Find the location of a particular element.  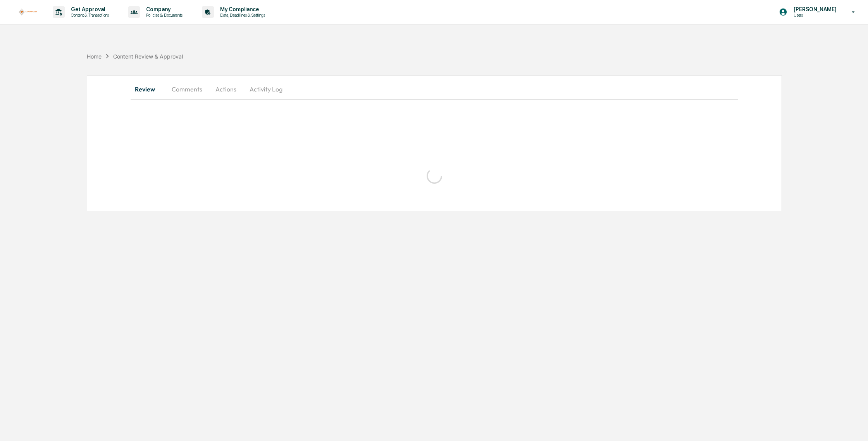

div: Content Review & Approval is located at coordinates (148, 56).